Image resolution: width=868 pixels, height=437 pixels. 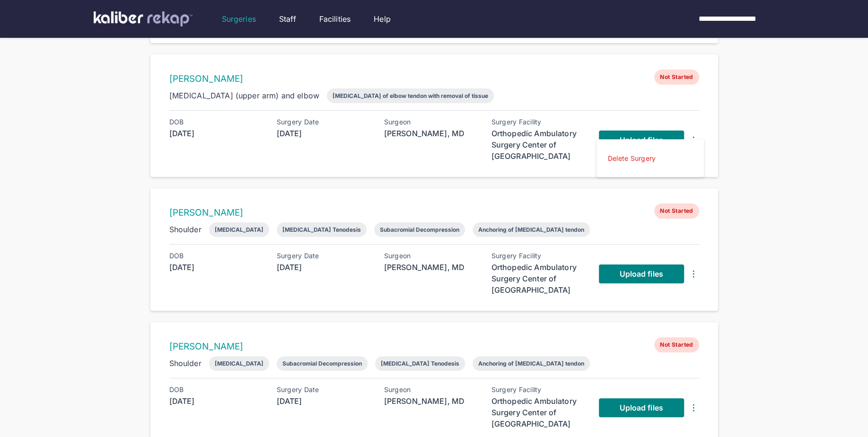 I want to click on div: Surgeries, so click(x=239, y=19).